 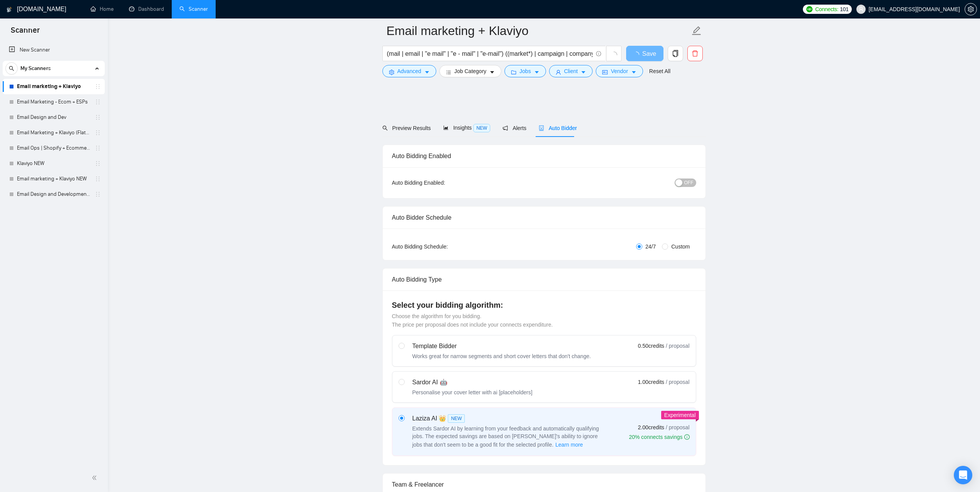 I want to click on button: search, so click(x=12, y=68).